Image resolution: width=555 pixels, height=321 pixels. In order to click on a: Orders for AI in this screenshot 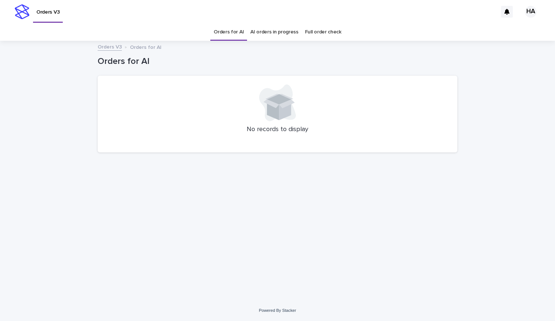, I will do `click(229, 32)`.